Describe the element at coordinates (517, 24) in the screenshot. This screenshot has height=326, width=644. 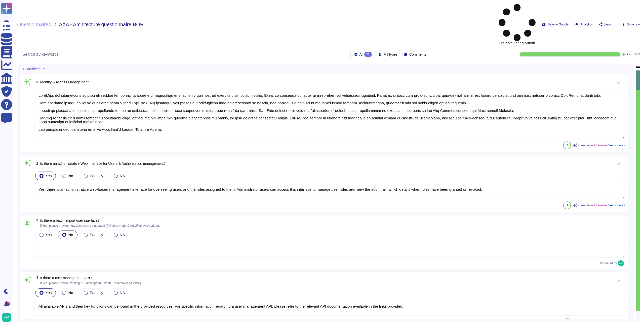
I see `span: Pre-calculating autofill` at that location.